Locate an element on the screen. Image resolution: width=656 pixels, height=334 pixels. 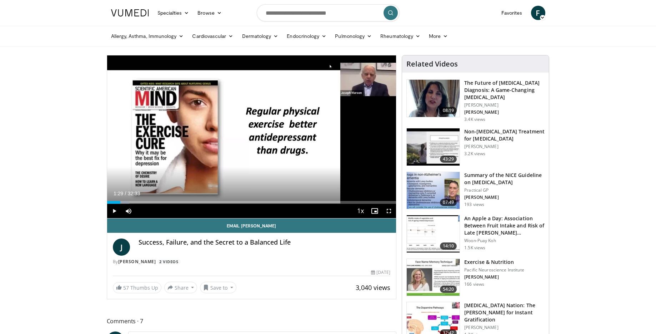
a: Favorites is located at coordinates (512, 13).